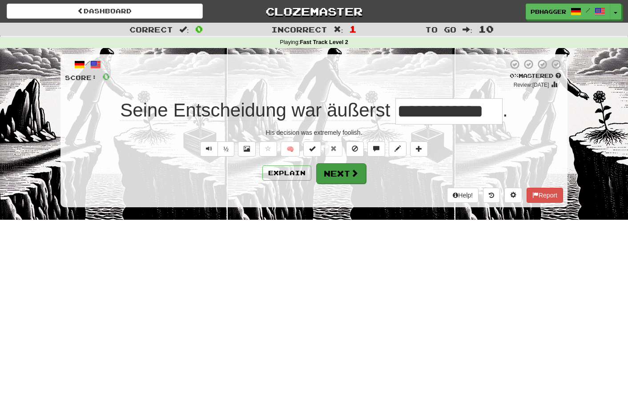  I want to click on button: Report, so click(545, 195).